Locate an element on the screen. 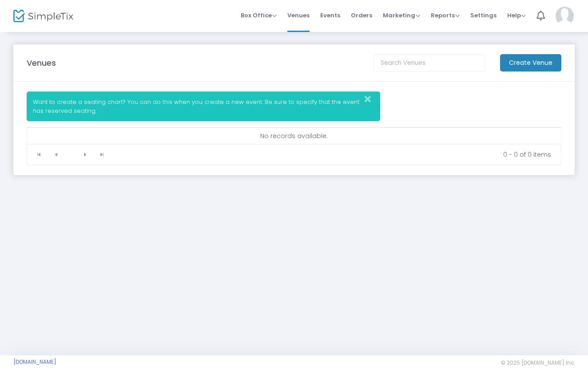 This screenshot has width=588, height=382. span: Venues is located at coordinates (298, 15).